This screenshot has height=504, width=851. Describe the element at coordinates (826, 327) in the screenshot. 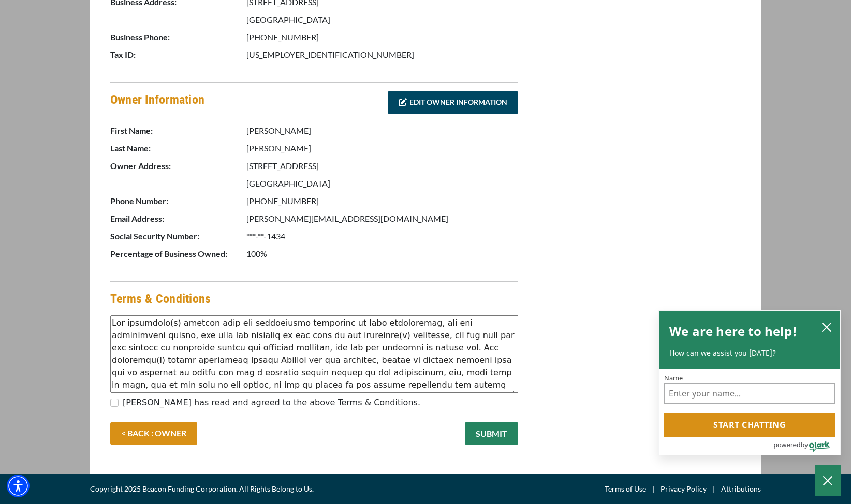

I see `button: close chatbox` at that location.